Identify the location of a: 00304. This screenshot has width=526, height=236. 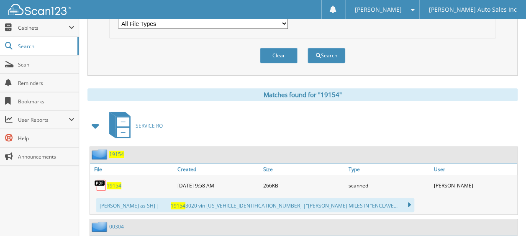
(116, 227).